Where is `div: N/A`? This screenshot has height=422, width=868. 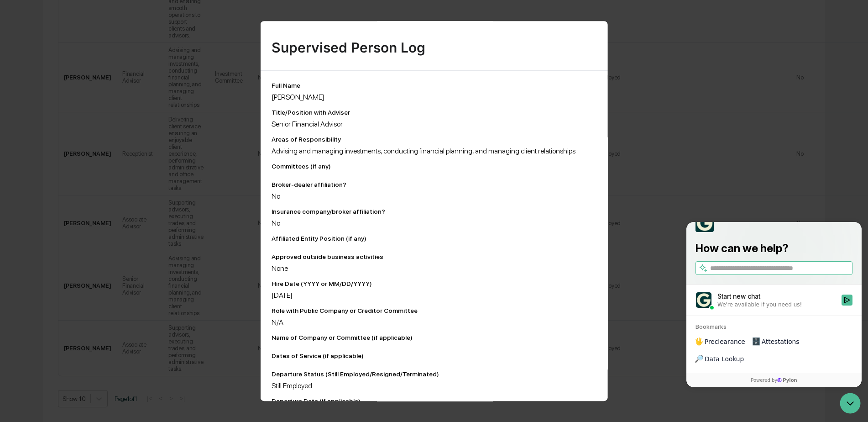
div: N/A is located at coordinates (434, 322).